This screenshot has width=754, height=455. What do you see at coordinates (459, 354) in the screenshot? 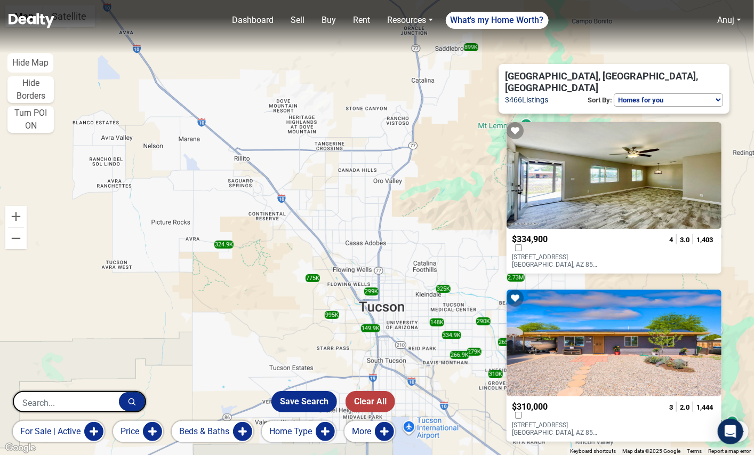
I see `div: 266.9K` at bounding box center [459, 354].